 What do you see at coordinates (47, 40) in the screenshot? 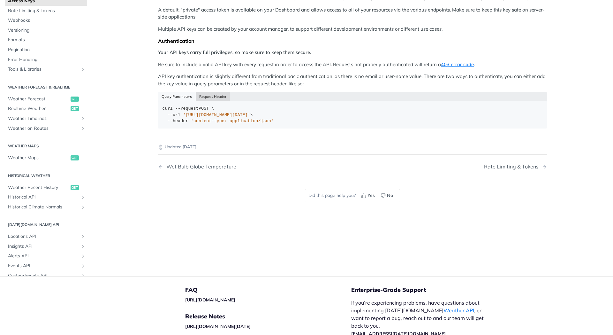
I see `span: Formats` at bounding box center [47, 40].